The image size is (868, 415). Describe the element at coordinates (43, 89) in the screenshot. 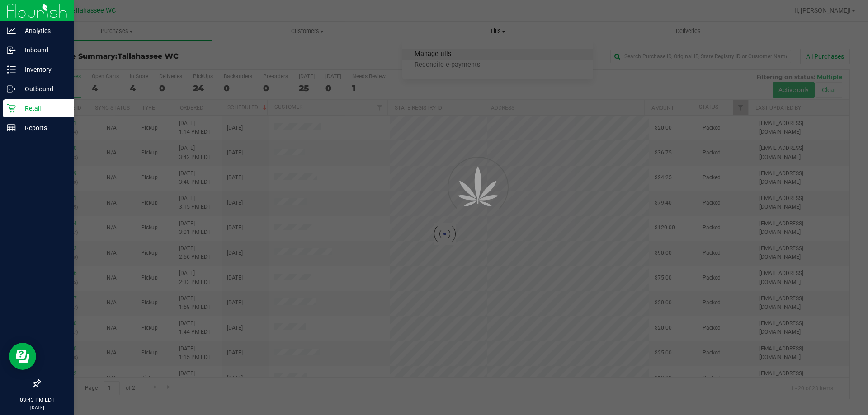

I see `p: Outbound` at that location.